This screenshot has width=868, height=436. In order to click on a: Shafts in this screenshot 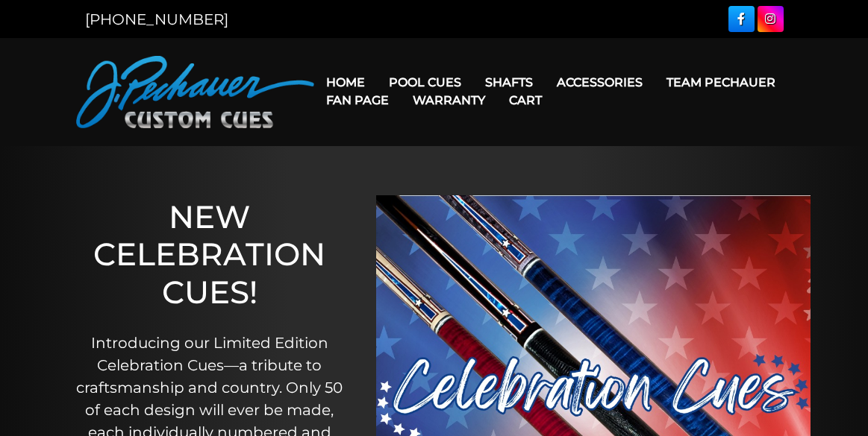, I will do `click(509, 82)`.